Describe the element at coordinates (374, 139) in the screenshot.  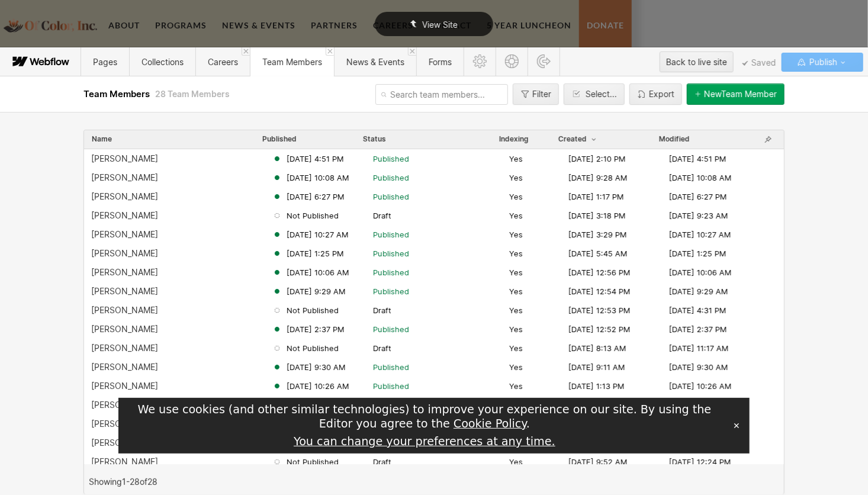
I see `div: Status` at that location.